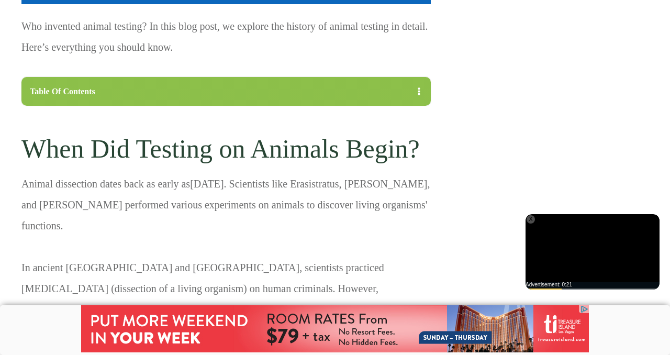 The width and height of the screenshot is (670, 355). Describe the element at coordinates (592, 252) in the screenshot. I see `div: Video Player` at that location.